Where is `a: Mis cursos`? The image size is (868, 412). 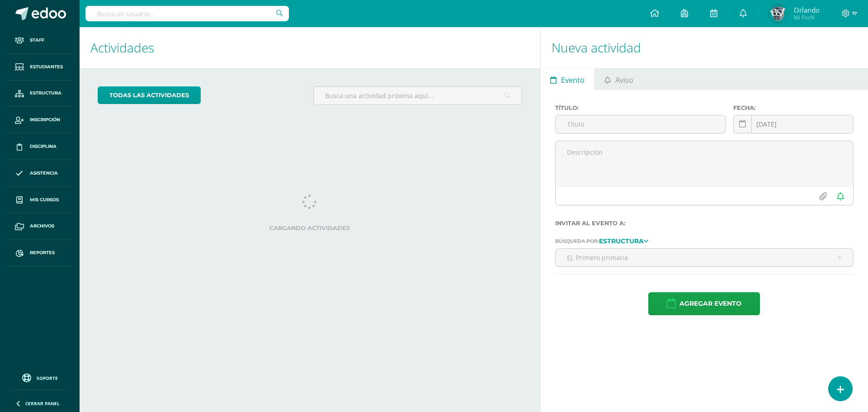 a: Mis cursos is located at coordinates (40, 200).